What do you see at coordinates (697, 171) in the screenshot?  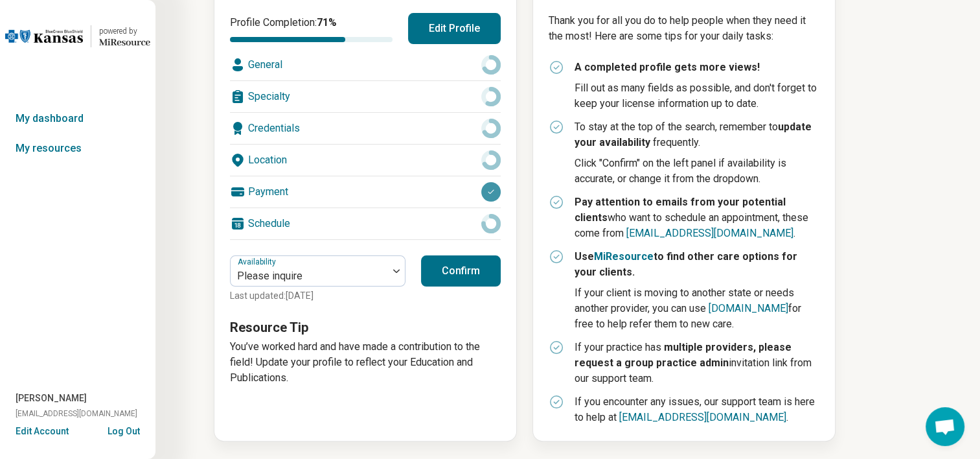 I see `p: Click "Confirm" on the left panel if availability is accurate, or change it from the dropdown.` at bounding box center [697, 171].